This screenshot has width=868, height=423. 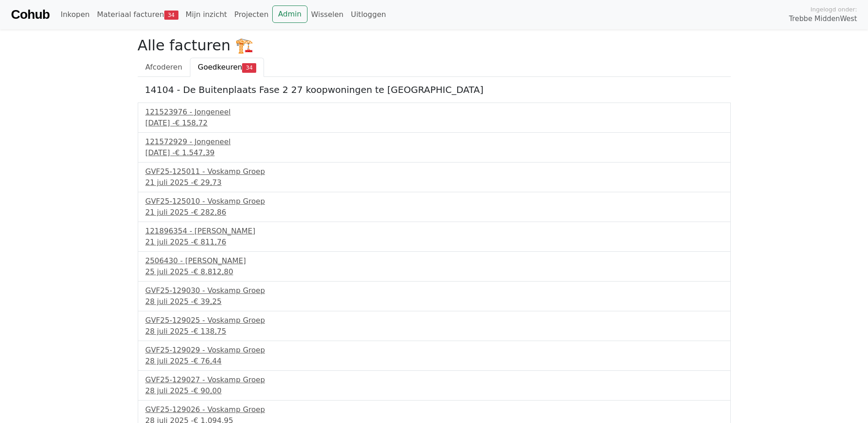 What do you see at coordinates (30, 15) in the screenshot?
I see `a: Cohub` at bounding box center [30, 15].